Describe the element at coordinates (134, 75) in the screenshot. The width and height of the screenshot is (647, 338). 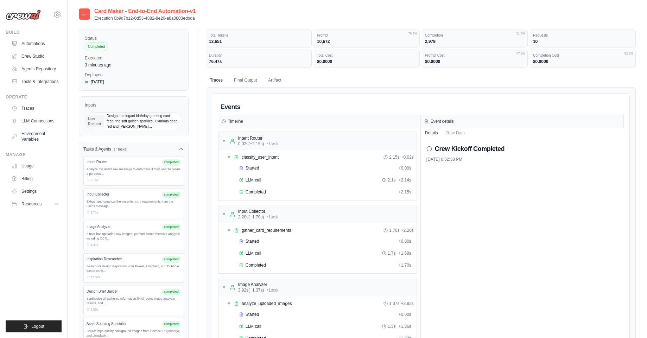
I see `label: Deployed` at that location.